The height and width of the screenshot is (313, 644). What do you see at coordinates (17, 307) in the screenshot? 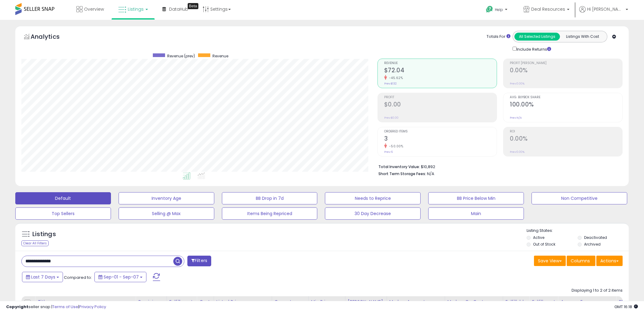
I see `strong: Copyright` at bounding box center [17, 307].